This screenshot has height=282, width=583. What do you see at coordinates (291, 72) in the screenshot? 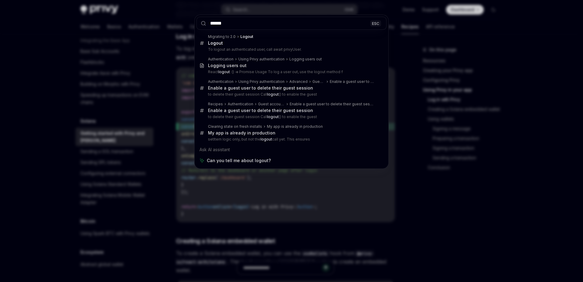
I see `p: React : () => Promise Usage To log a user out, use the logout method f` at bounding box center [291, 72].